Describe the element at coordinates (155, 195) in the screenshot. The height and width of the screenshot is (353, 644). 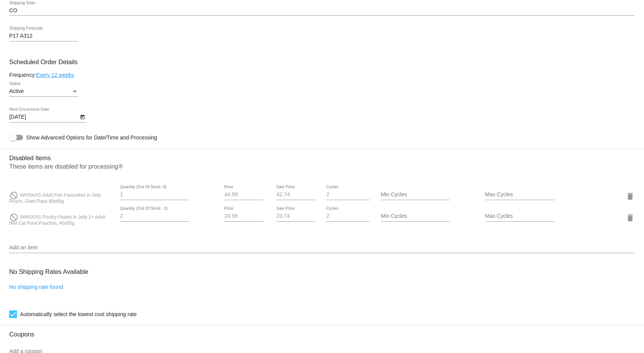
I see `input: Quantity (Out Of Stock: 0)` at that location.